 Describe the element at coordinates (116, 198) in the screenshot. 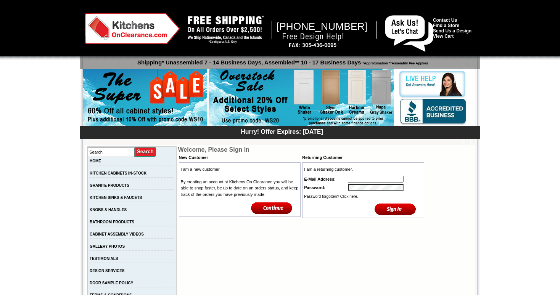

I see `a: KITCHEN SINKS & FAUCETS` at that location.